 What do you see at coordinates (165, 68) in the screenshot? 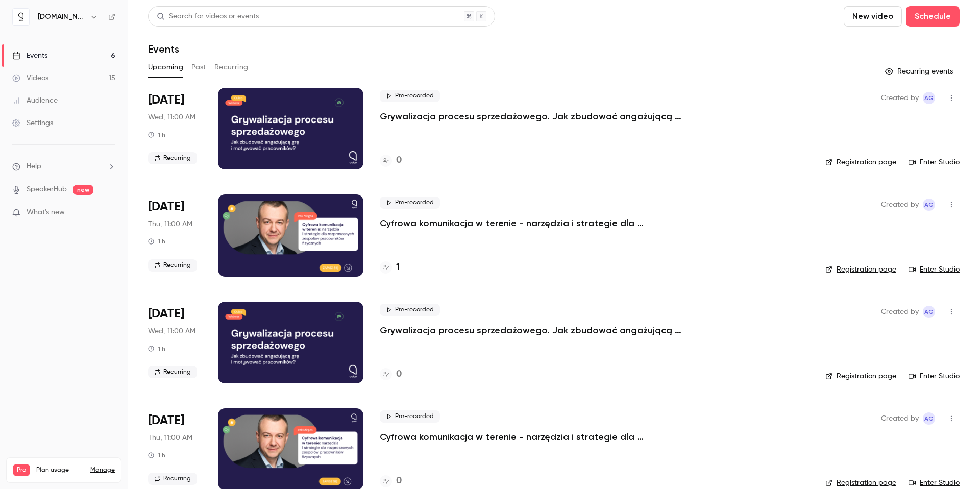
I see `button: Upcoming` at bounding box center [165, 68].